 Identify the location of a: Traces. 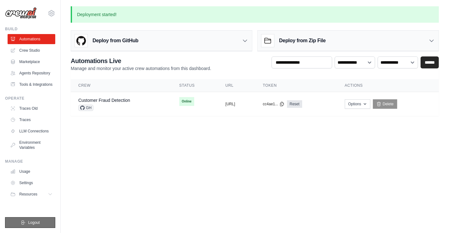
(31, 120).